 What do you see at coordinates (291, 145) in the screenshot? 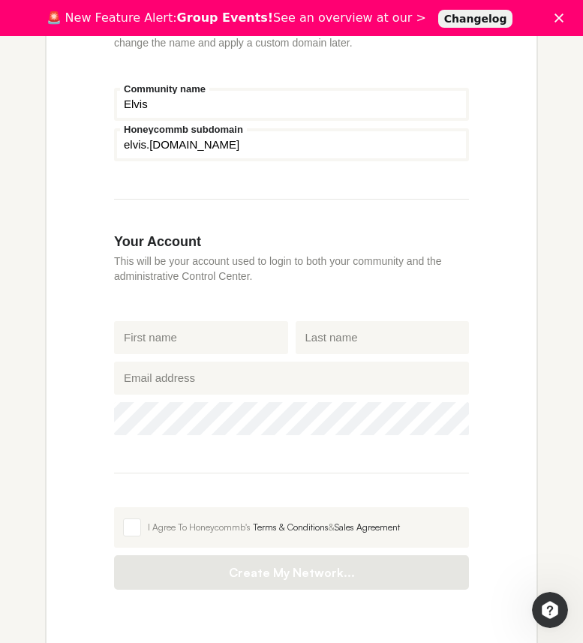
I see `input: your-subdomain.honeycommb.com` at bounding box center [291, 145].